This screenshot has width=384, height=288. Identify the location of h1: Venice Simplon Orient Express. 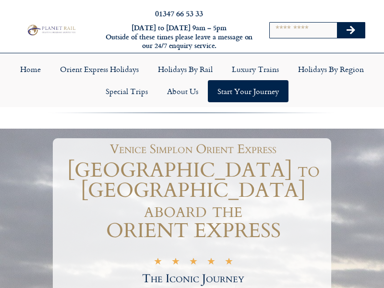
(193, 149).